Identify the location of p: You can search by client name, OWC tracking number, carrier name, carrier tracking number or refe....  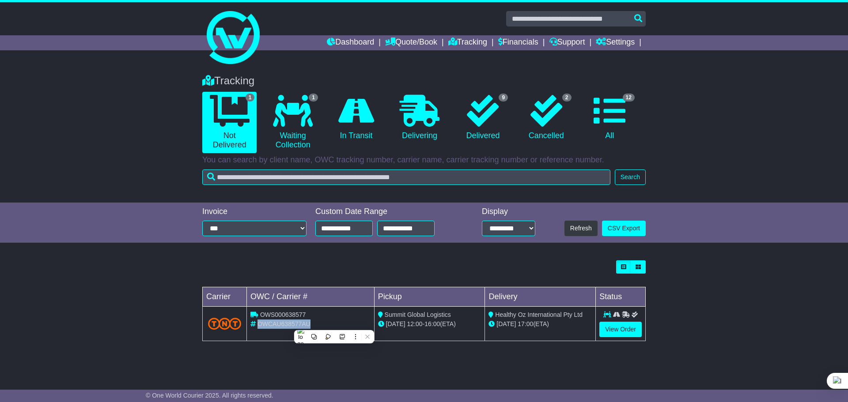
(424, 160).